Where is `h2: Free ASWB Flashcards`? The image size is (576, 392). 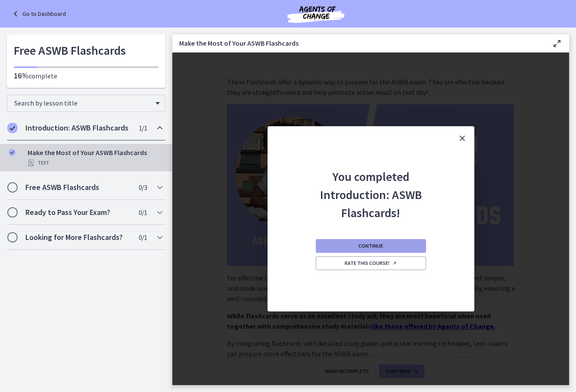
h2: Free ASWB Flashcards is located at coordinates (78, 187).